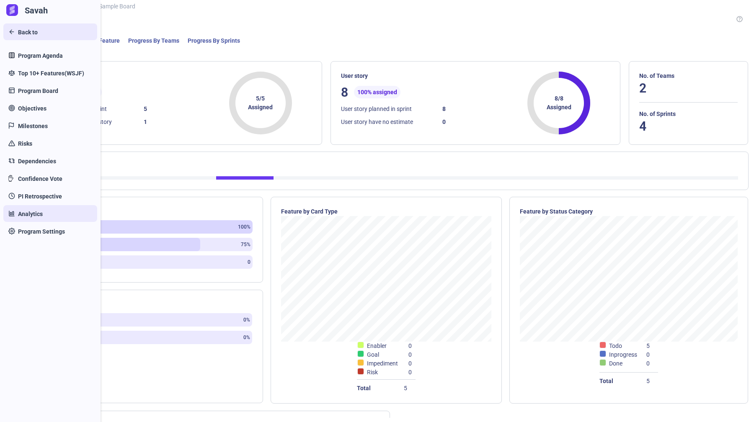  Describe the element at coordinates (41, 232) in the screenshot. I see `span: Program Settings` at that location.